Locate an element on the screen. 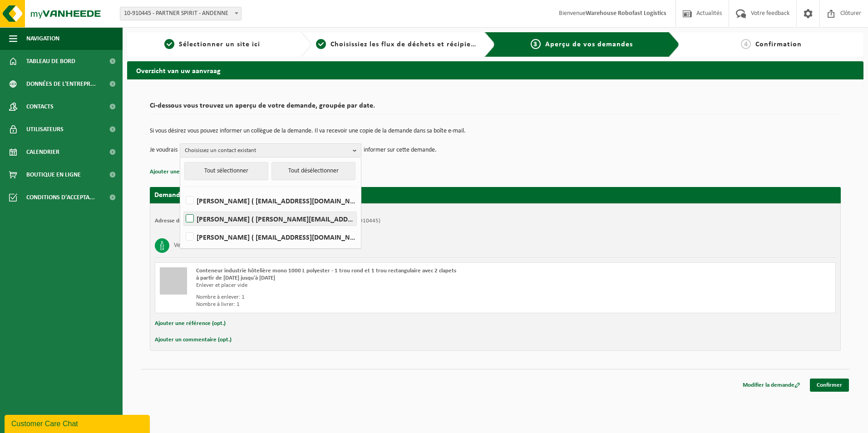 The width and height of the screenshot is (868, 433). span: 4 is located at coordinates (746, 44).